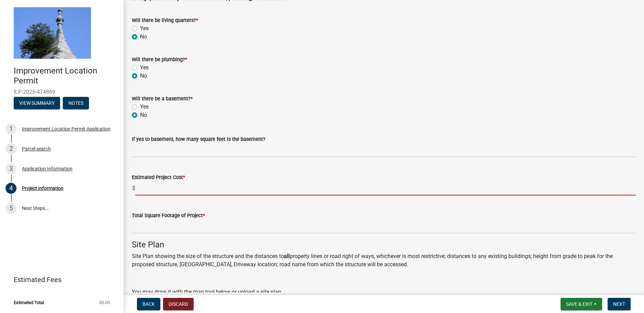 This screenshot has width=644, height=313. Describe the element at coordinates (29, 302) in the screenshot. I see `span: Estimated Total` at that location.